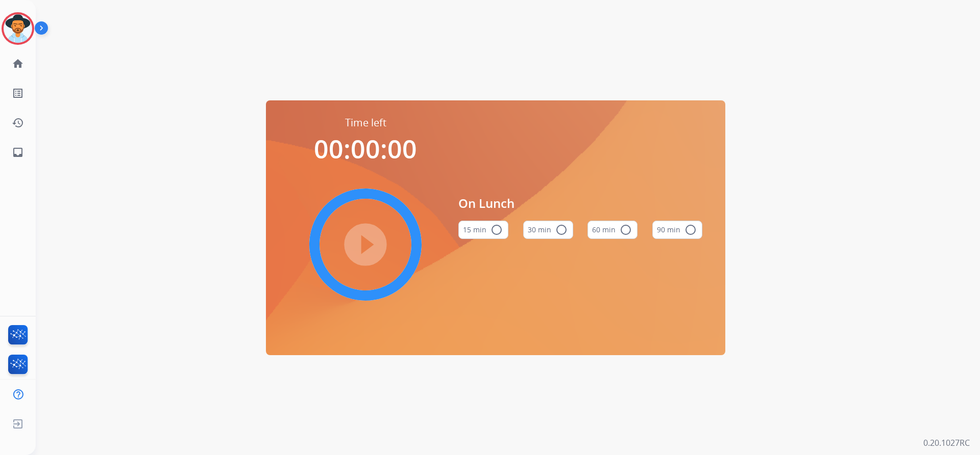 This screenshot has height=455, width=980. I want to click on button: 15 min, so click(483, 230).